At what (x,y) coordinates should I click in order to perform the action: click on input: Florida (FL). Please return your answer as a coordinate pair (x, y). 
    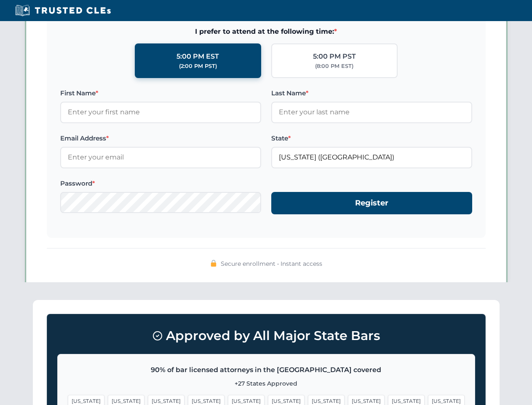
    Looking at the image, I should click on (372, 157).